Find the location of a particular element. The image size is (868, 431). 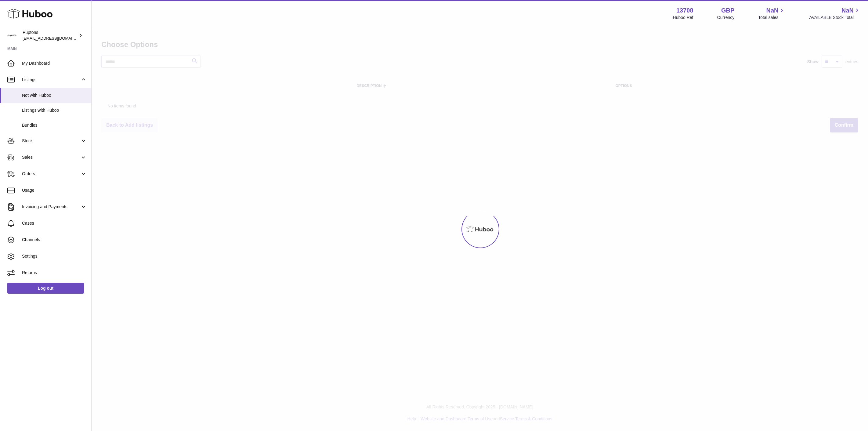

a: NaN AVAILABLE Stock Total is located at coordinates (835, 13).